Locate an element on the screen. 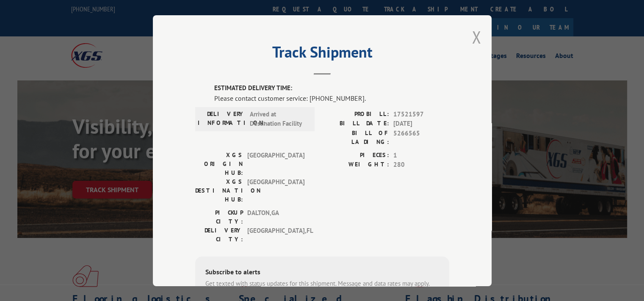  label: PIECES: is located at coordinates (356, 155).